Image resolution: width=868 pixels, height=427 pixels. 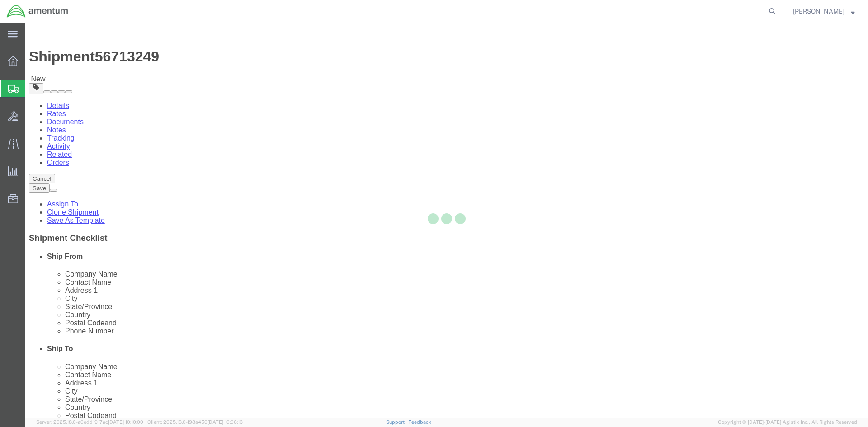 What do you see at coordinates (397, 422) in the screenshot?
I see `a: Support` at bounding box center [397, 422].